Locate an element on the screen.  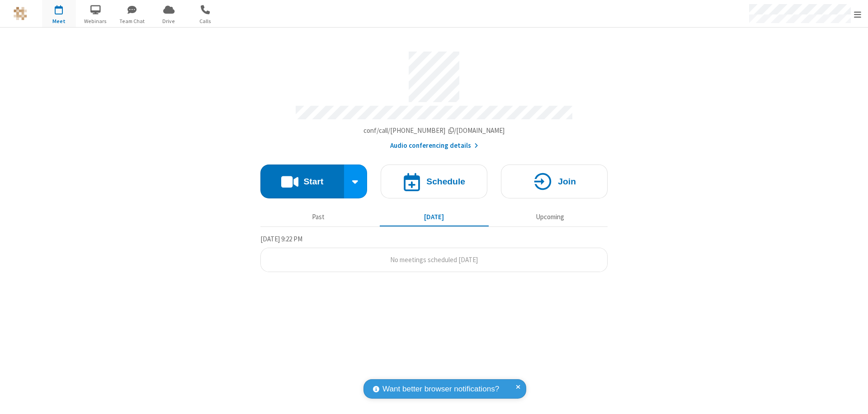
button: Audio conferencing details is located at coordinates (434, 145).